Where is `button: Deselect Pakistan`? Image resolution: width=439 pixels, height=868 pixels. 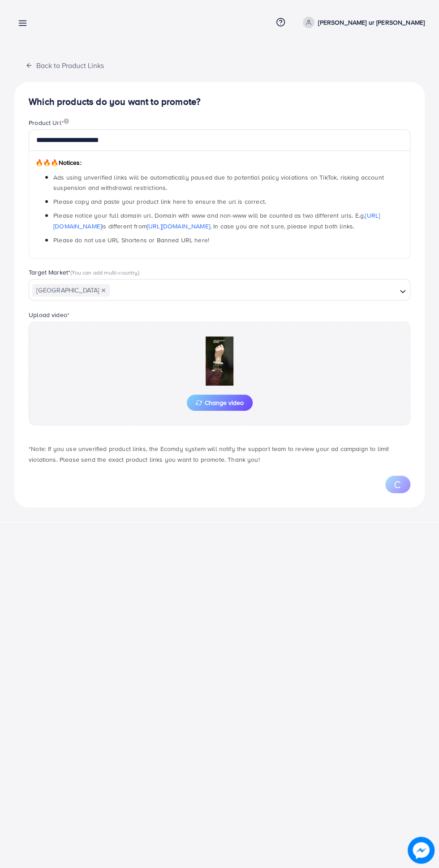 button: Deselect Pakistan is located at coordinates (103, 290).